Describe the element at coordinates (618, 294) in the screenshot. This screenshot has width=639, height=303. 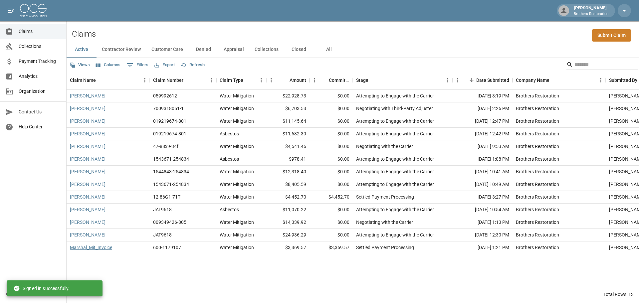
I see `div: Total Rows: 13` at that location.